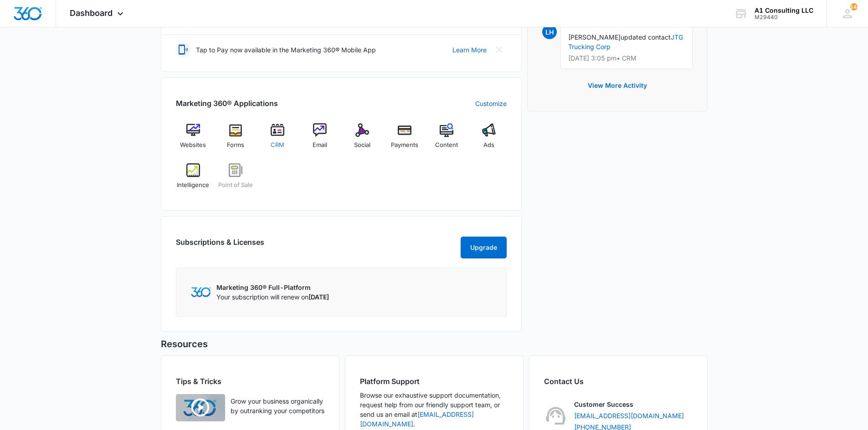 This screenshot has height=430, width=868. Describe the element at coordinates (784, 11) in the screenshot. I see `div: account name` at that location.